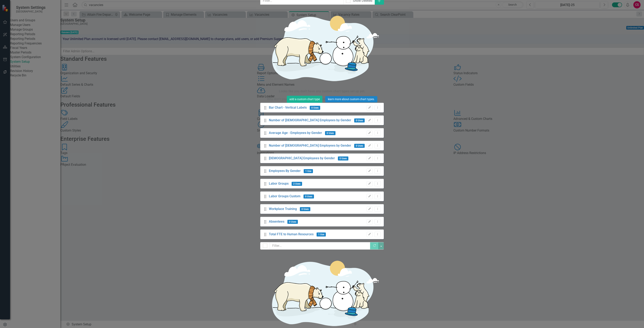 This screenshot has height=328, width=644. I want to click on img: Getting started, so click(322, 48).